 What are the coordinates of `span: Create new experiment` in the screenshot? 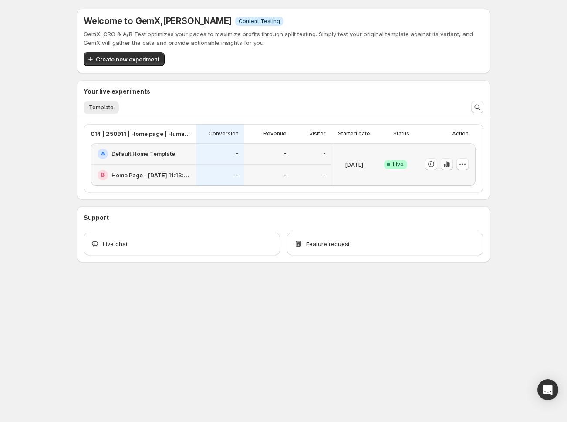 It's located at (128, 59).